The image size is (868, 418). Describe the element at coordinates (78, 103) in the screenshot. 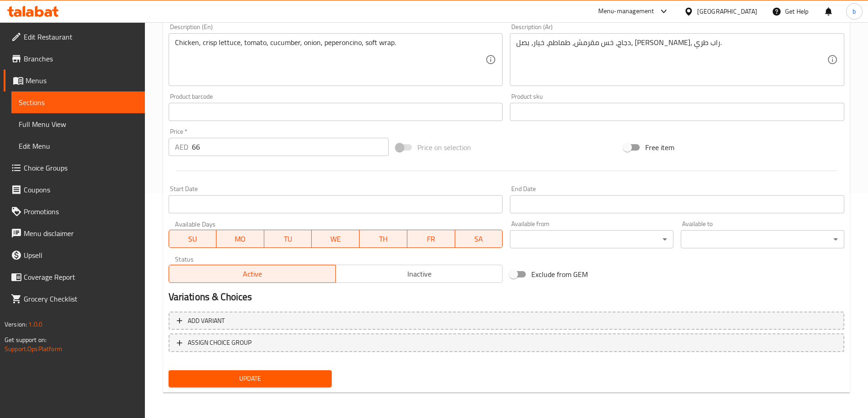

I see `span: Sections` at that location.